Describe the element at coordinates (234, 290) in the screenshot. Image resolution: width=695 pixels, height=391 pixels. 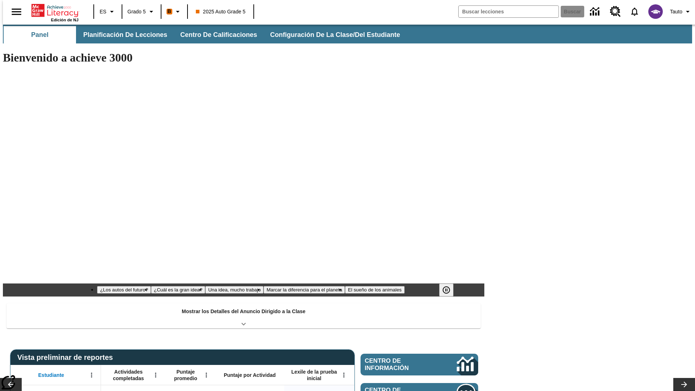
I see `button: Diapositiva 3 Una idea, mucho trabajo` at that location.